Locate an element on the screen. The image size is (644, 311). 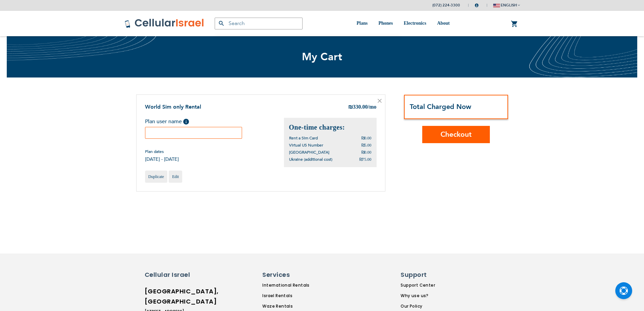
span: Duplicate is located at coordinates (156, 176).